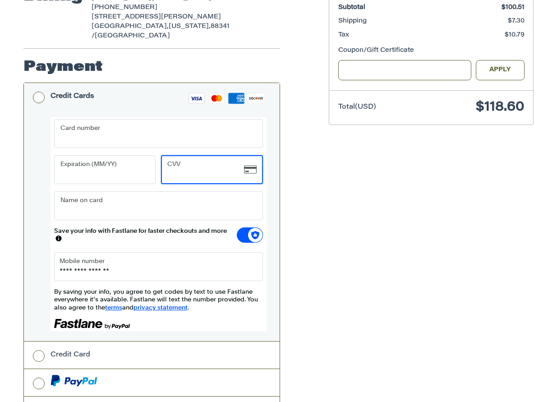 The image size is (557, 402). Describe the element at coordinates (74, 380) in the screenshot. I see `img: PayPal icon` at that location.